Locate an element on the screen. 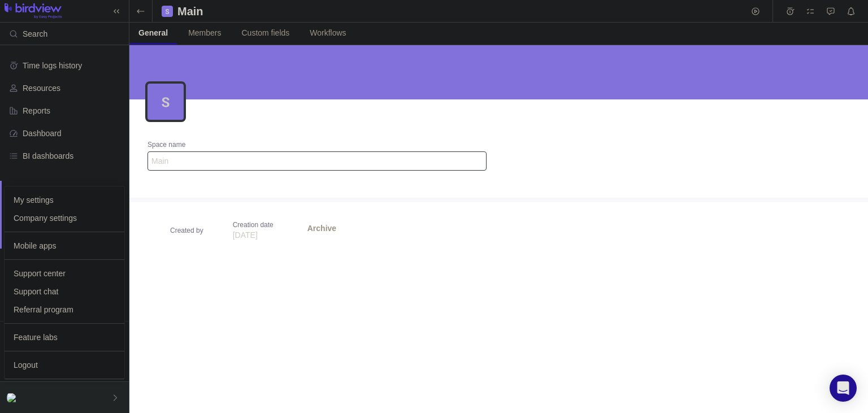  span: Support chat is located at coordinates (64, 292).